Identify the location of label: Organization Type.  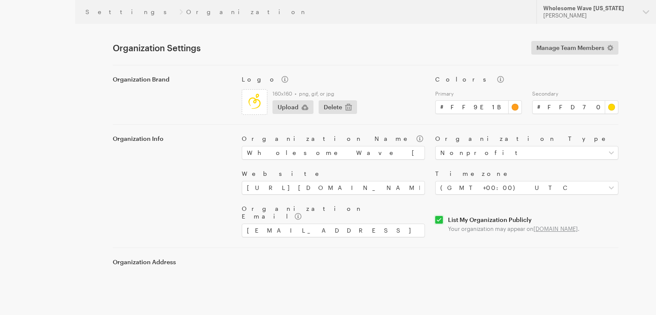
(526, 139).